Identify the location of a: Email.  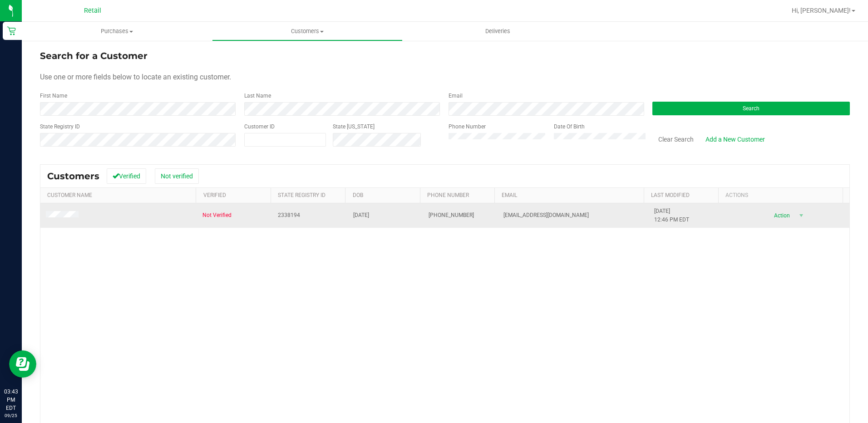
(510, 195).